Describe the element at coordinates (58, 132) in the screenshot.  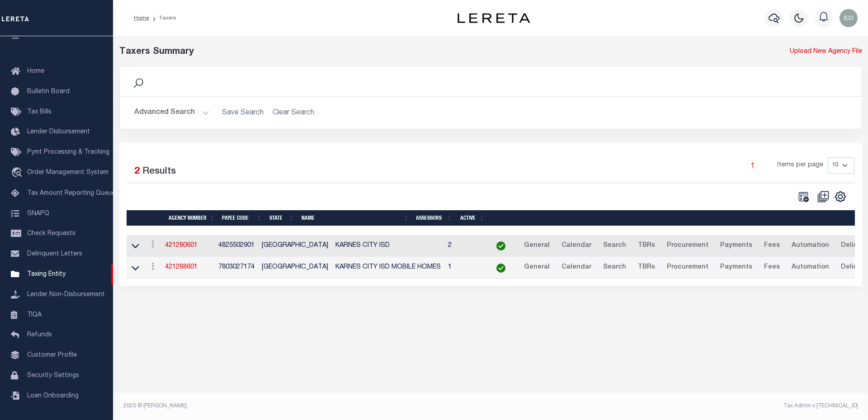
I see `span: Lender Disbursement` at that location.